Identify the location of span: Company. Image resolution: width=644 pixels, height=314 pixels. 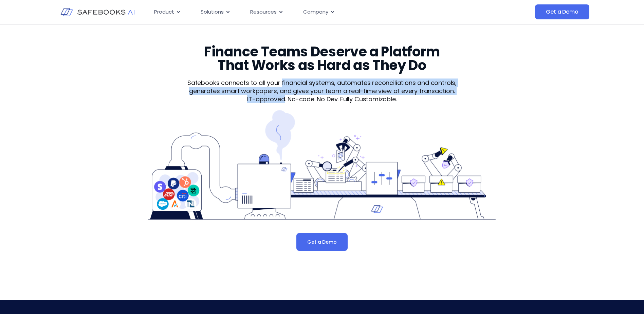
(316, 12).